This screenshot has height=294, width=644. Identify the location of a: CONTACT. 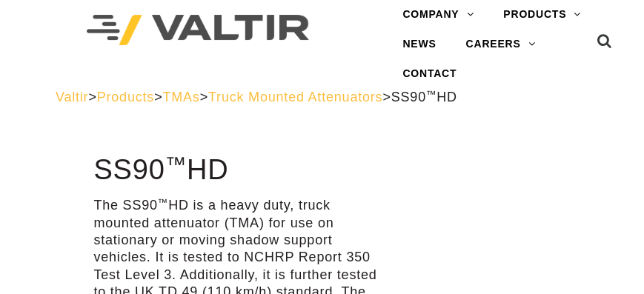
(429, 74).